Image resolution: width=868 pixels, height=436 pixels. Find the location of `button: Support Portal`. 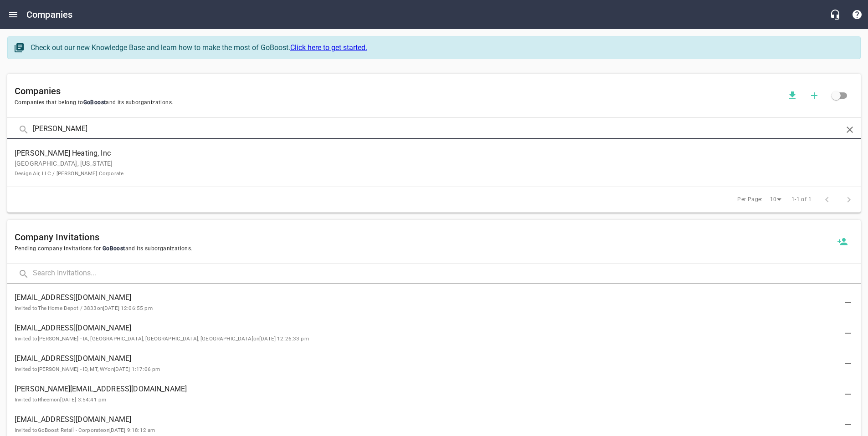

button: Support Portal is located at coordinates (857, 15).